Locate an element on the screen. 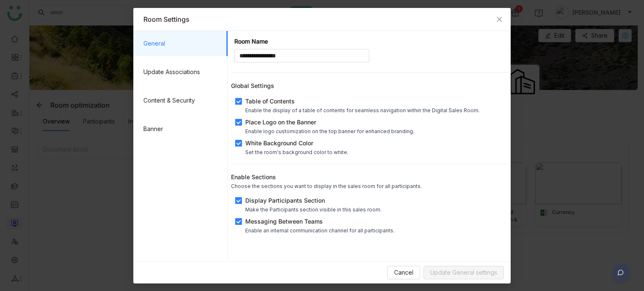  button: Close is located at coordinates (499, 19).